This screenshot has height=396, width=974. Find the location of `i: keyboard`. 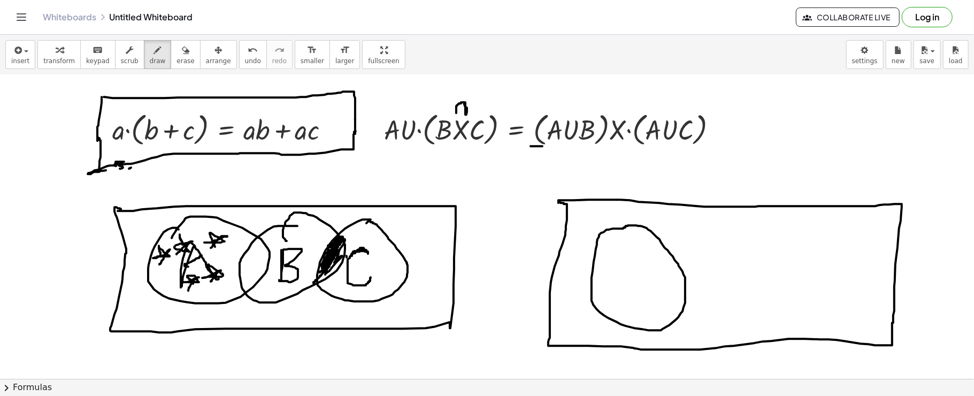

i: keyboard is located at coordinates (97, 50).